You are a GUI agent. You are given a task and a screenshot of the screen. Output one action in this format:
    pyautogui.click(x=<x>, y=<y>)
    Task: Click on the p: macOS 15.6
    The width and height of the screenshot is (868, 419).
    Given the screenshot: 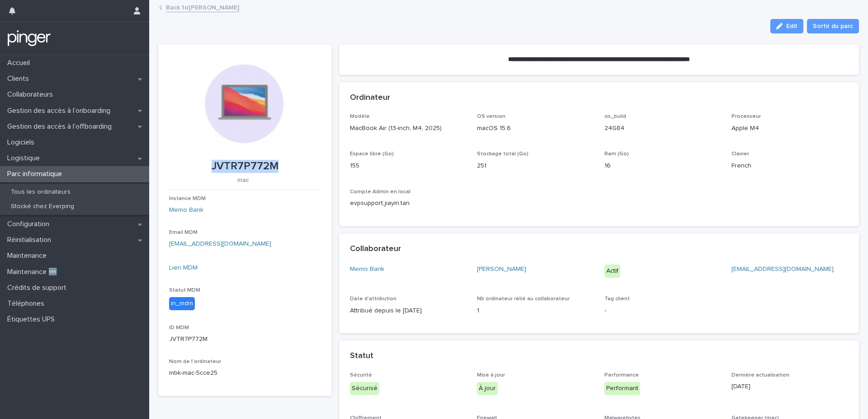 What is the action you would take?
    pyautogui.click(x=535, y=128)
    